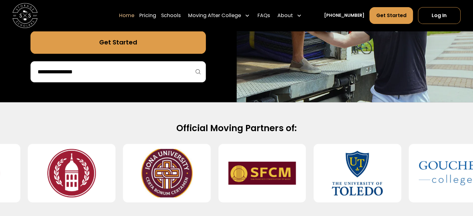 This screenshot has width=473, height=216. What do you see at coordinates (72, 173) in the screenshot?
I see `img: Southern Virginia University` at bounding box center [72, 173].